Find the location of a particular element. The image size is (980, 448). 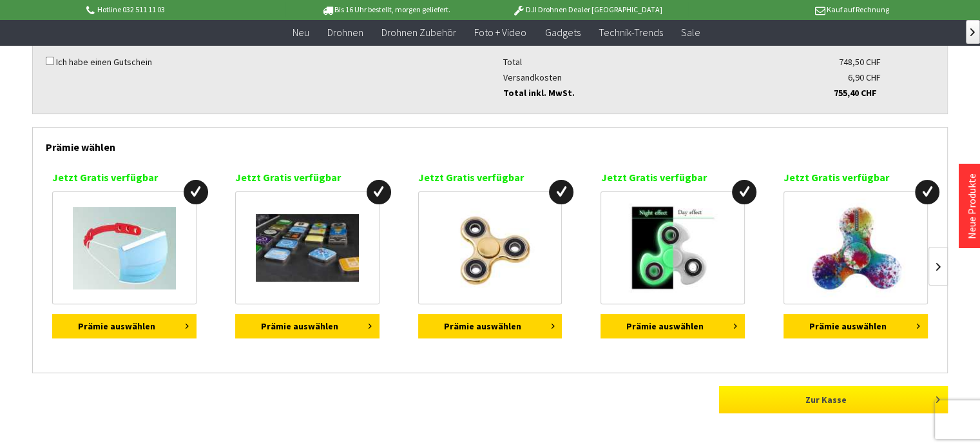

div: Total is located at coordinates (636, 62).